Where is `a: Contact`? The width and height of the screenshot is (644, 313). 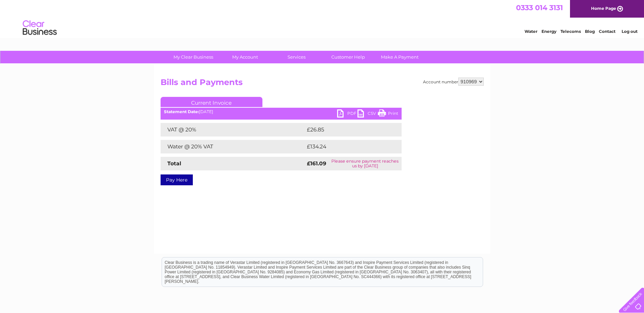 a: Contact is located at coordinates (607, 31).